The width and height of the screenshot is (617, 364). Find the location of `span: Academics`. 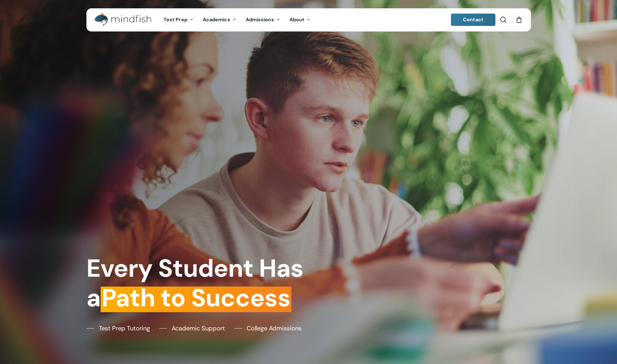

span: Academics is located at coordinates (216, 19).